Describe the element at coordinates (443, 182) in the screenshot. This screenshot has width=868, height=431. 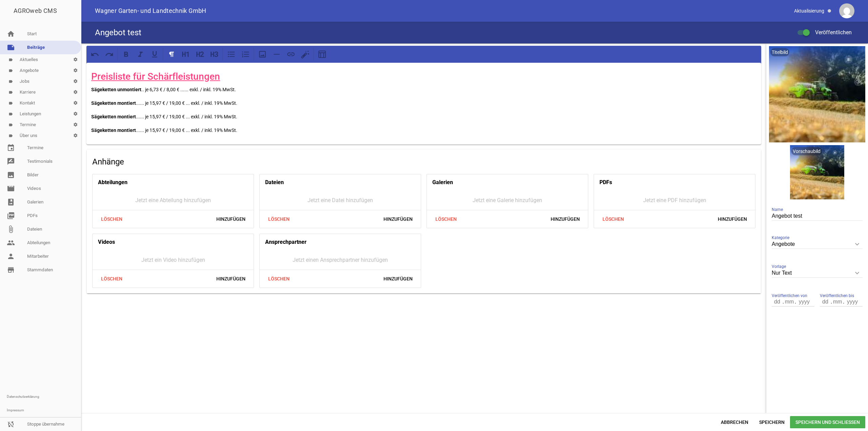
I see `h4: Galerien` at that location.